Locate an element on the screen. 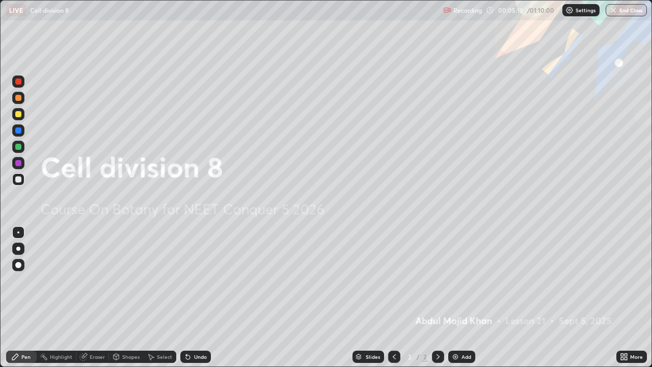 This screenshot has width=652, height=367. p: Recording is located at coordinates (468, 10).